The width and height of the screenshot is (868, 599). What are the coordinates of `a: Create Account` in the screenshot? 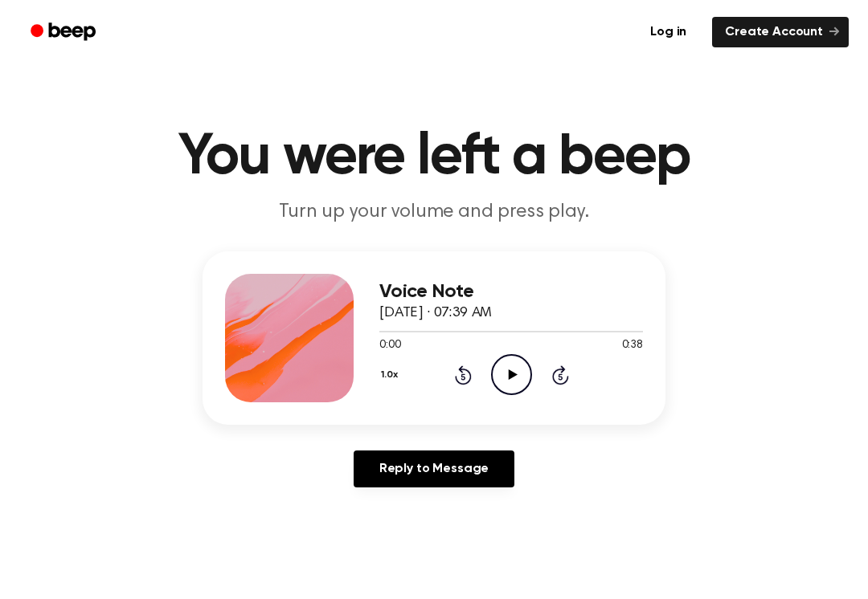 It's located at (780, 32).